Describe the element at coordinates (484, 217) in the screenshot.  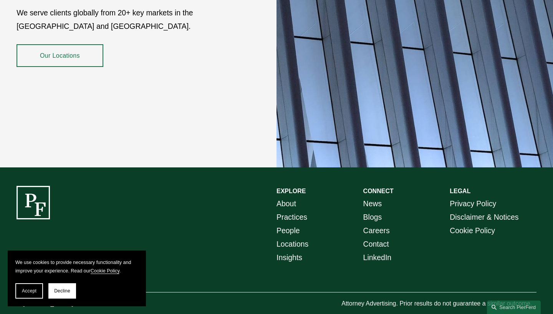
I see `a: Disclaimer & Notices` at that location.